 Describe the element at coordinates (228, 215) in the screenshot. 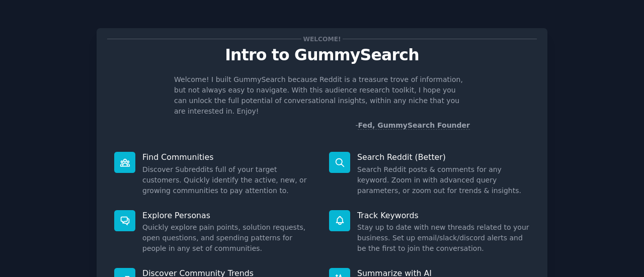

I see `p: Explore Personas` at that location.